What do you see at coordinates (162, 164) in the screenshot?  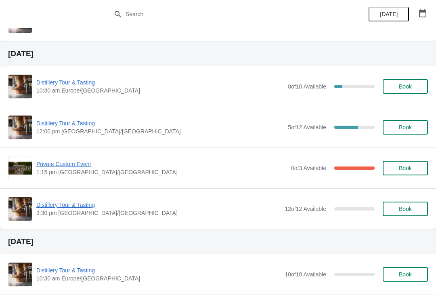 I see `span: Private Custom Event` at bounding box center [162, 164].